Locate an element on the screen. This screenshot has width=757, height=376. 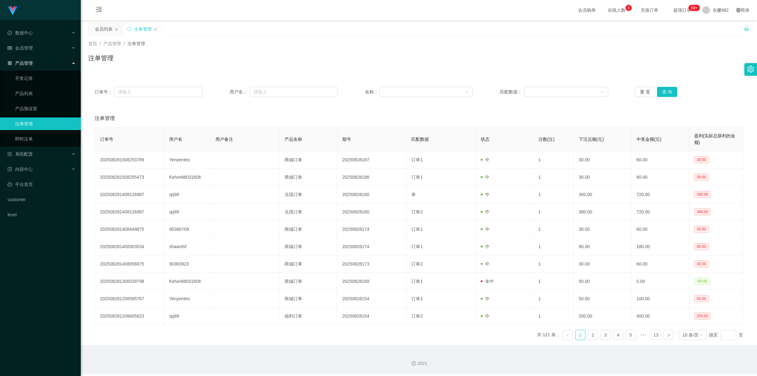
td: 90366709 is located at coordinates (187, 229).